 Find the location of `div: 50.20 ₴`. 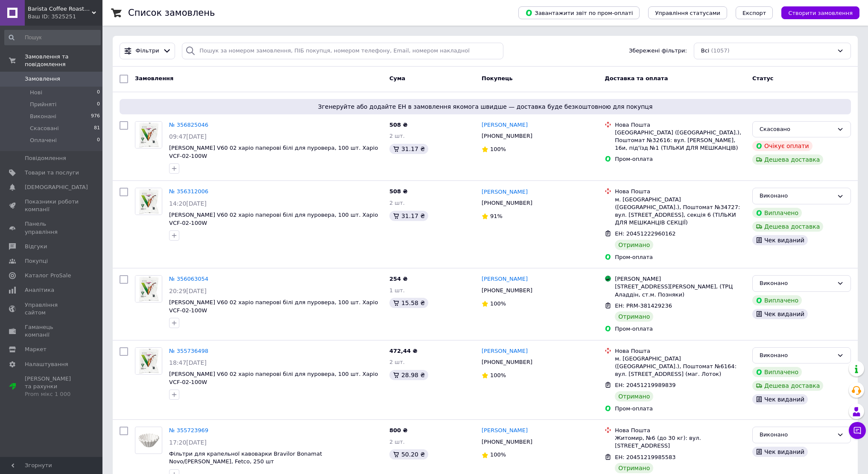

div: 50.20 ₴ is located at coordinates (409, 454).